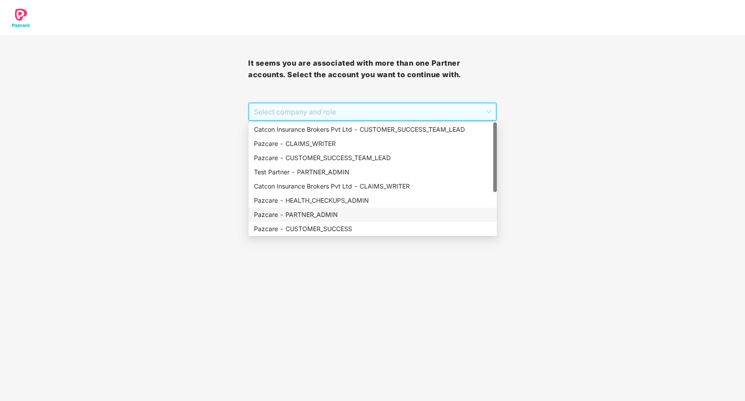 The height and width of the screenshot is (401, 745). What do you see at coordinates (372, 144) in the screenshot?
I see `div: Pazcare - CLAIMS_WRITER` at bounding box center [372, 144].